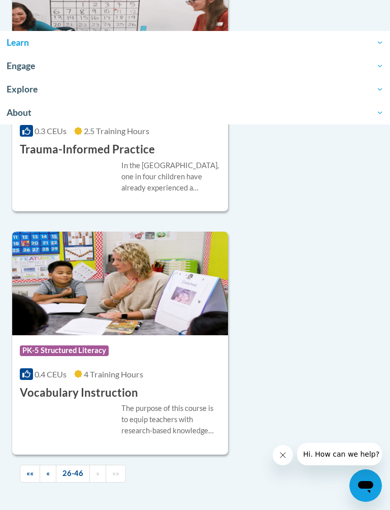 The image size is (390, 510). What do you see at coordinates (50, 130) in the screenshot?
I see `span: 0.3 CEUs` at bounding box center [50, 130].